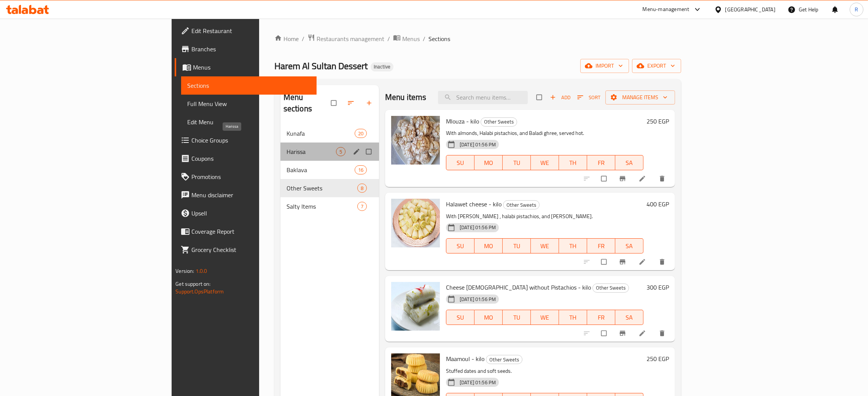 This screenshot has width=868, height=396. Describe the element at coordinates (320, 133) in the screenshot. I see `span: Kunafa` at that location.